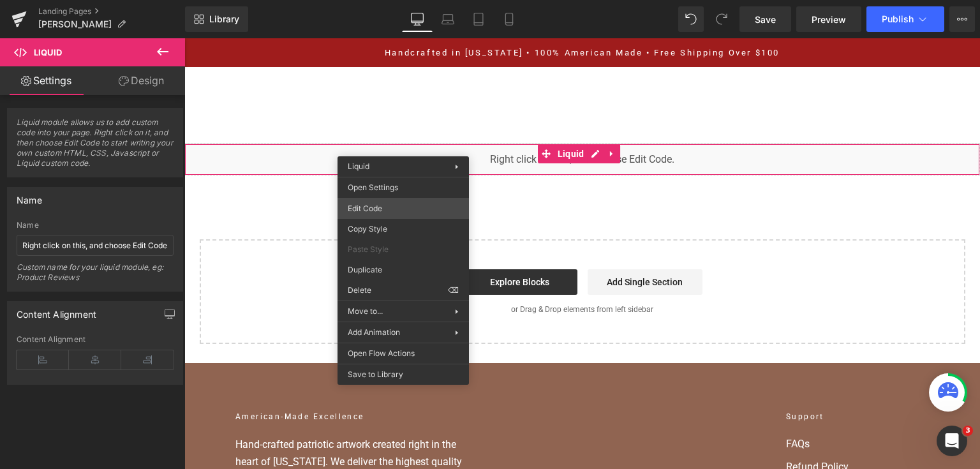 The height and width of the screenshot is (469, 980). I want to click on a: Laptop, so click(448, 19).